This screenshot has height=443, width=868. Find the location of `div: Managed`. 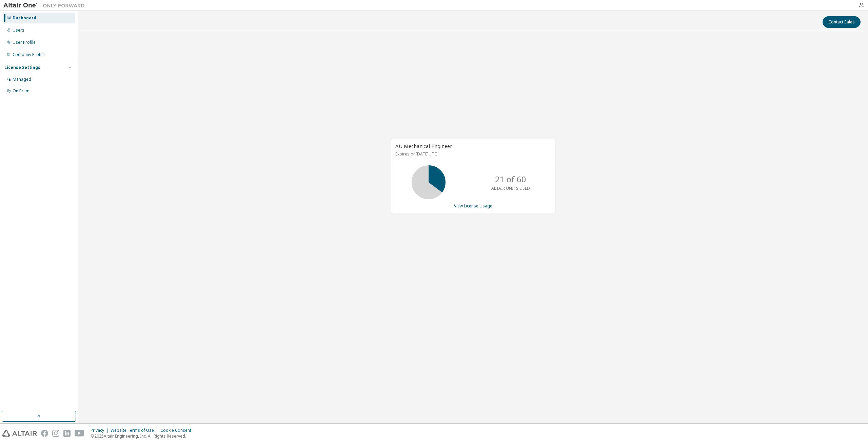

div: Managed is located at coordinates (22, 80).